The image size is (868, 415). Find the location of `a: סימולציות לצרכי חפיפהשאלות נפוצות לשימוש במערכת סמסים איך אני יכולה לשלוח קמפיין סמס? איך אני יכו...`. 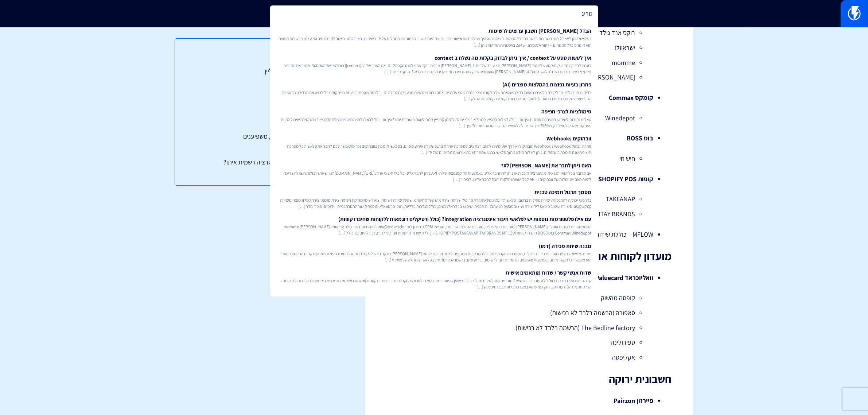

a: סימולציות לצרכי חפיפהשאלות נפוצות לשימוש במערכת סמסים איך אני יכולה לשלוח קמפיין סמס? איך אני יכו... is located at coordinates (434, 118).